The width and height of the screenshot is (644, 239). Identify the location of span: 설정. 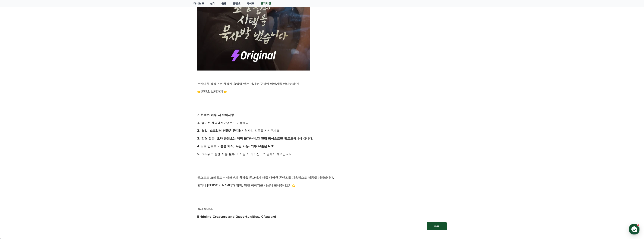
(60, 126).